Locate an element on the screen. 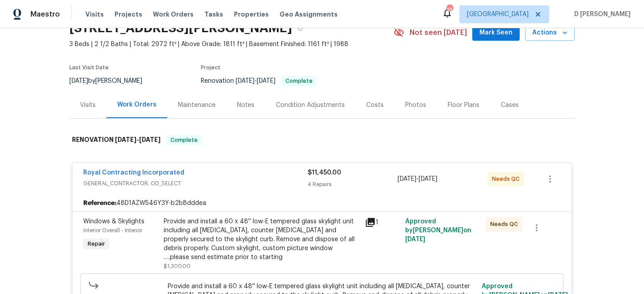  h6: RENOVATION is located at coordinates (116, 140).